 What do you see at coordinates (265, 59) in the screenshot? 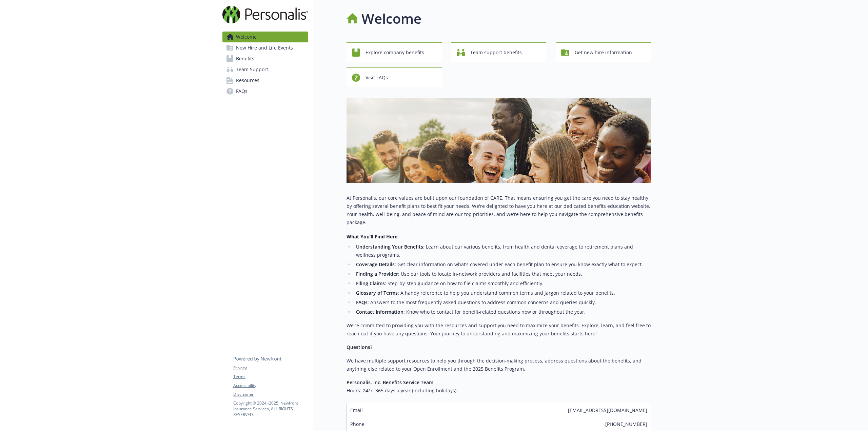
I see `a: Benefits` at bounding box center [265, 59].